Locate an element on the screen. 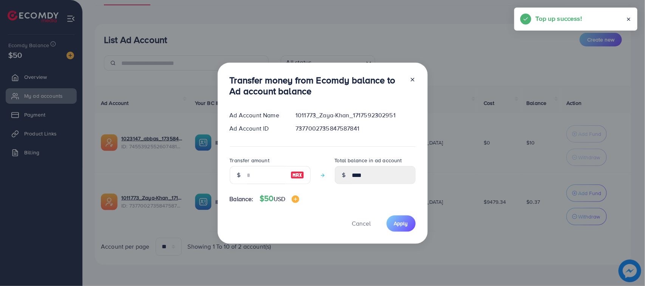  h4: $50 is located at coordinates (279, 199).